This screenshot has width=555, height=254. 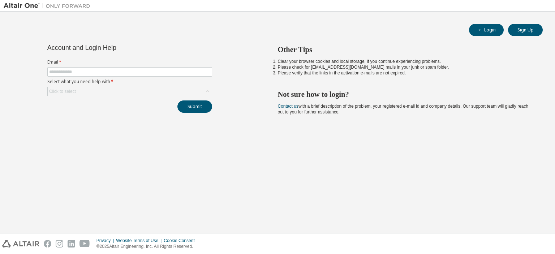 What do you see at coordinates (21, 244) in the screenshot?
I see `img: altair_logo.svg` at bounding box center [21, 244].